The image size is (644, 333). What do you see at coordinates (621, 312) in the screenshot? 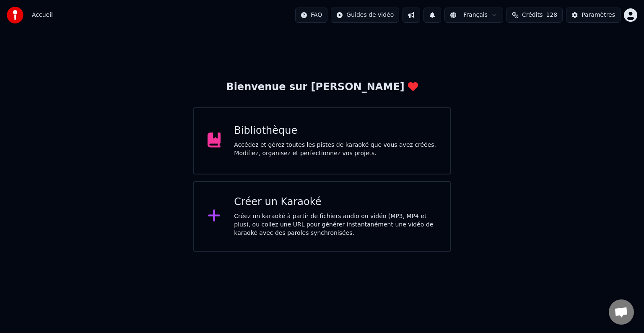
I see `div: Ouvrir le chat` at bounding box center [621, 312].